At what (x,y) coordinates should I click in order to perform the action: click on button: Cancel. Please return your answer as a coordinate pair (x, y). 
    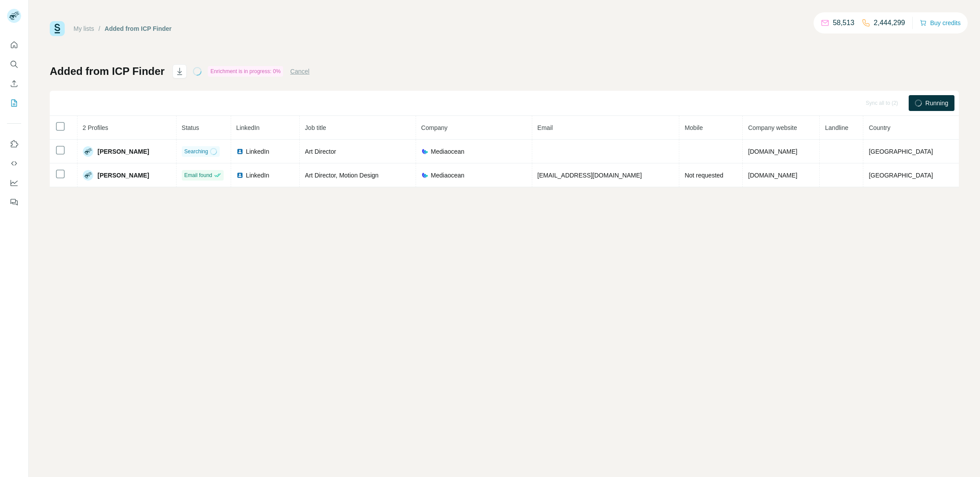
    Looking at the image, I should click on (300, 71).